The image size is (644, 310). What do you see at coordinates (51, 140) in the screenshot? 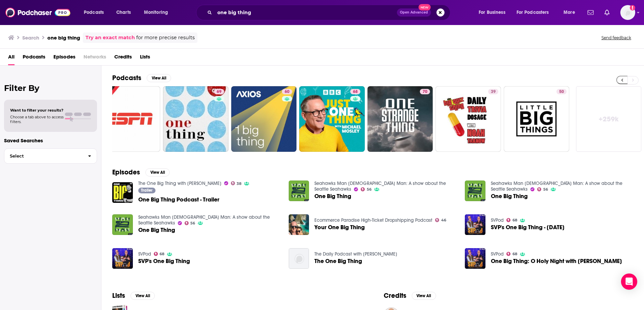
I see `p: Saved Searches` at bounding box center [51, 140].